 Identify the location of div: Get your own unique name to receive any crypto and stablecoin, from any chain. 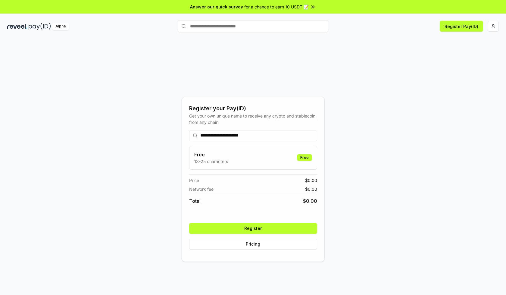
(253, 119).